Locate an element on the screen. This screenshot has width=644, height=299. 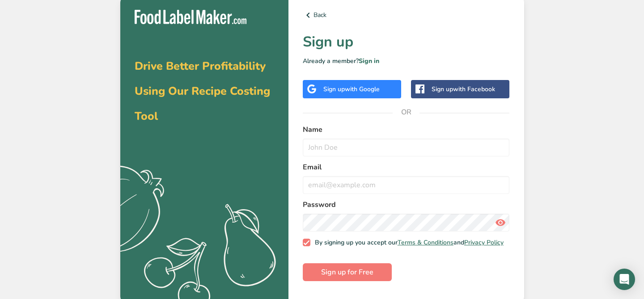
span: By signing up you accept our and is located at coordinates (407, 243).